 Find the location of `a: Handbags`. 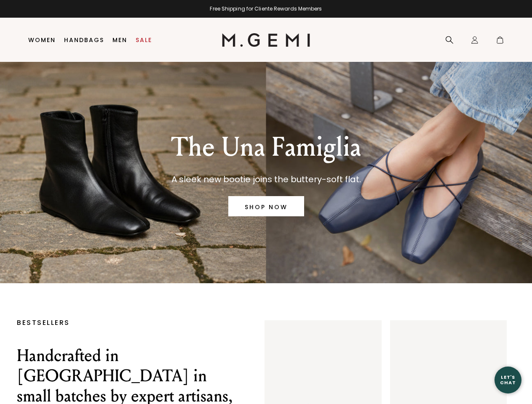

a: Handbags is located at coordinates (84, 40).